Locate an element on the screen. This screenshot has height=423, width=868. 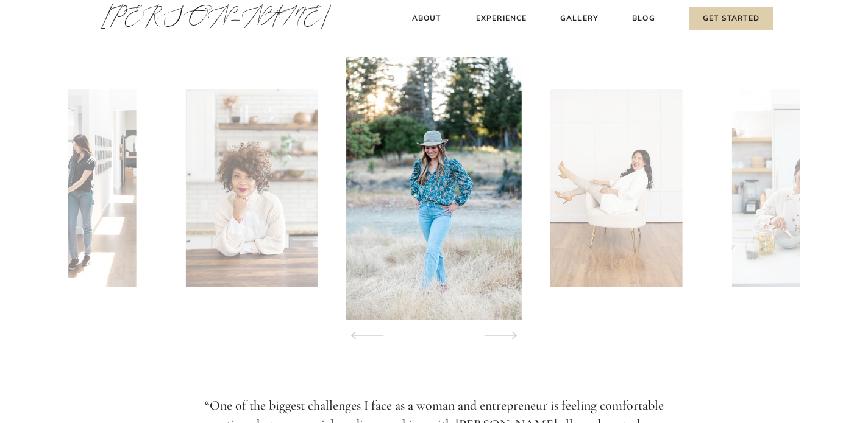
a: Gallery is located at coordinates (579, 18).